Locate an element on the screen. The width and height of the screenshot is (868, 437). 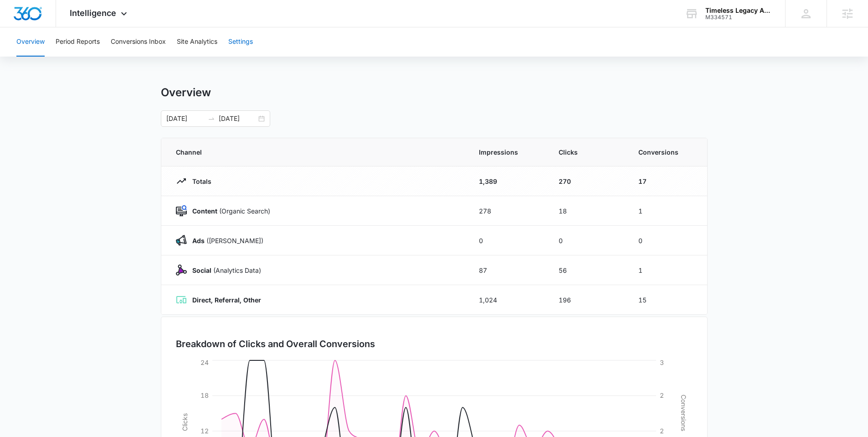
tspan: 24 is located at coordinates (205, 362).